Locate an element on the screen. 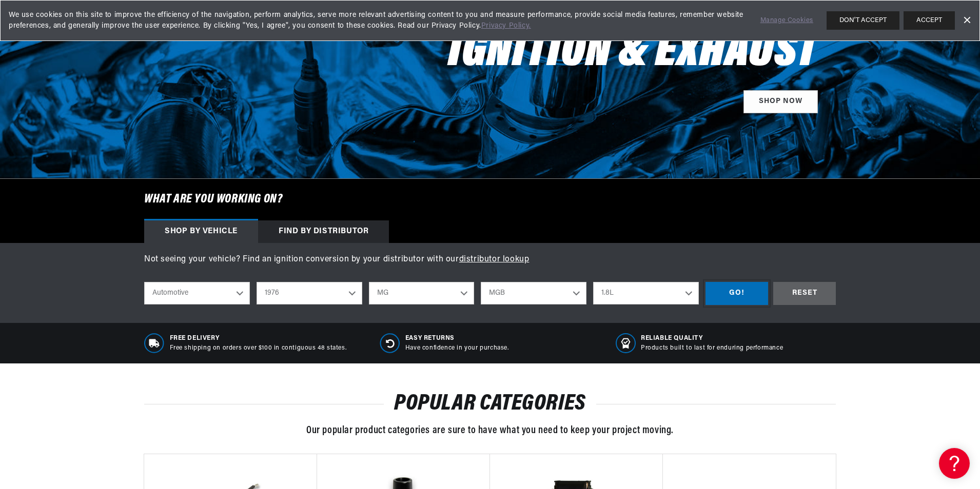 The width and height of the screenshot is (980, 489). span: Easy Returns is located at coordinates (457, 338).